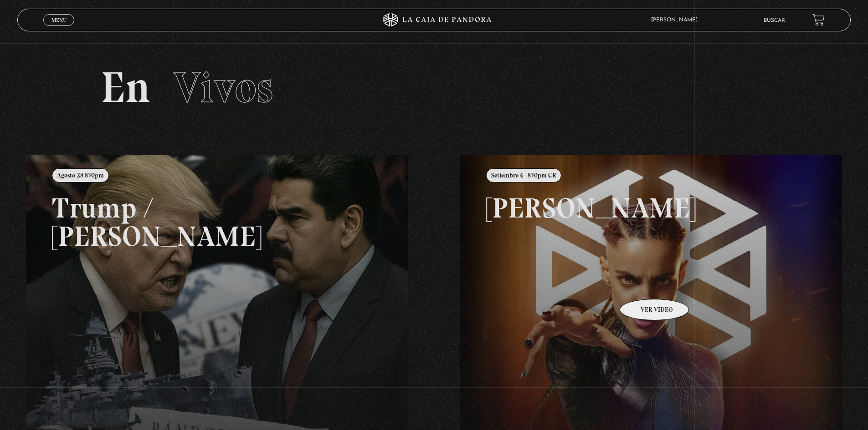 The height and width of the screenshot is (430, 868). I want to click on span: Menu, so click(59, 20).